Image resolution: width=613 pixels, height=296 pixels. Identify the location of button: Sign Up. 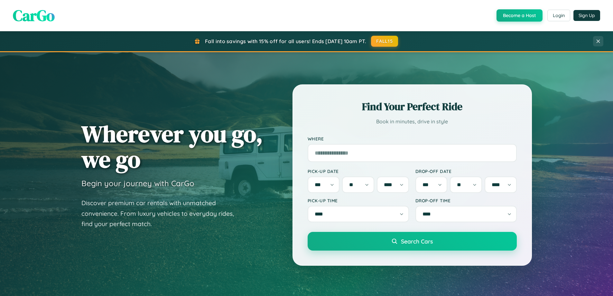
(587, 15).